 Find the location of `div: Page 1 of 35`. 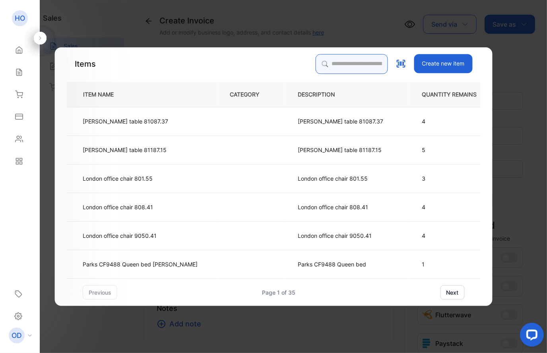

div: Page 1 of 35 is located at coordinates (278, 292).